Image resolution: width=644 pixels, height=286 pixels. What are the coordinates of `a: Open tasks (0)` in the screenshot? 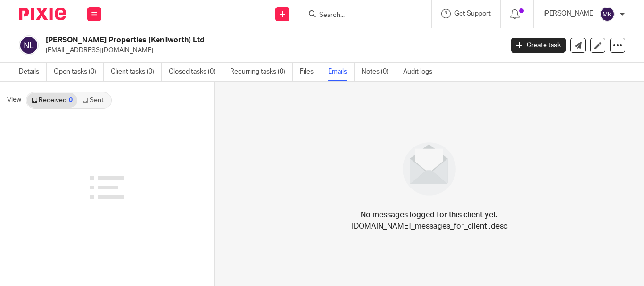 It's located at (79, 72).